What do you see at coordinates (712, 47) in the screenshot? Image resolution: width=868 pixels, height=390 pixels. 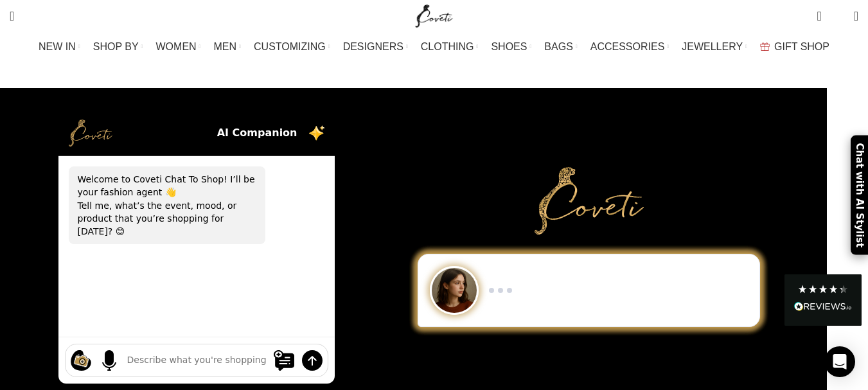 I see `span: JEWELLERY` at bounding box center [712, 47].